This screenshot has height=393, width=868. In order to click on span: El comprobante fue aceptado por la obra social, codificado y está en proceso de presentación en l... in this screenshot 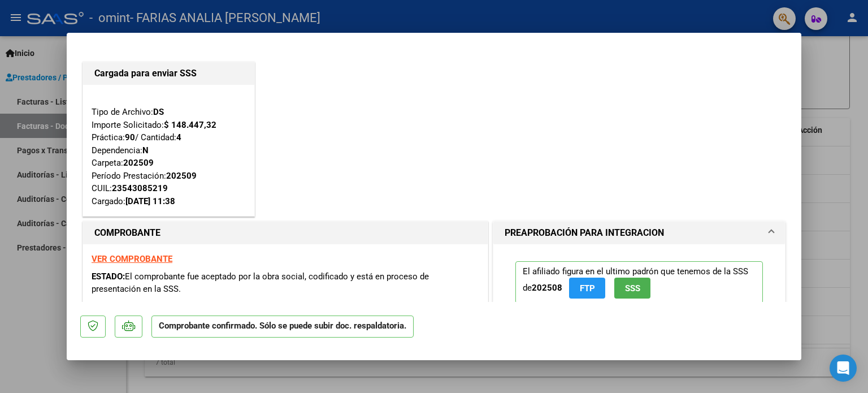, I will do `click(260, 283)`.